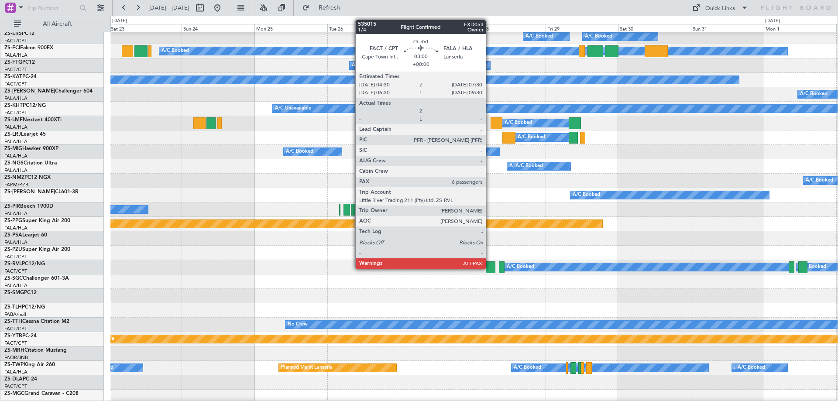 The height and width of the screenshot is (401, 838). I want to click on span: ZS-YTB, so click(13, 336).